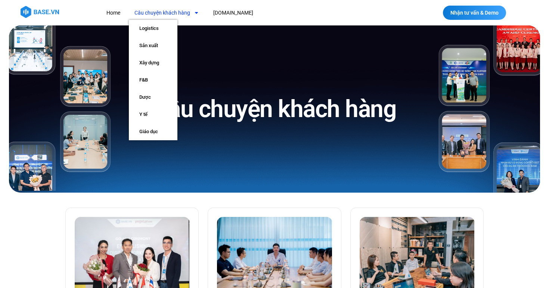  What do you see at coordinates (153, 28) in the screenshot?
I see `a: Logistics` at bounding box center [153, 28].